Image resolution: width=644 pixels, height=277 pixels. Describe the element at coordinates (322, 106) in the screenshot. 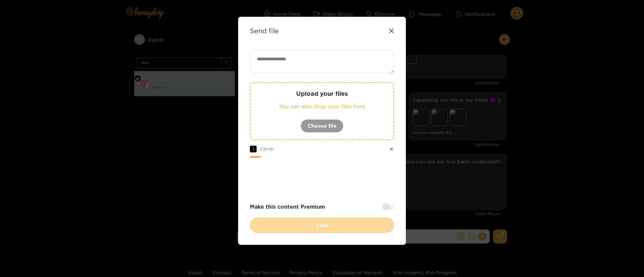

I see `p: You can also drop your files here` at that location.